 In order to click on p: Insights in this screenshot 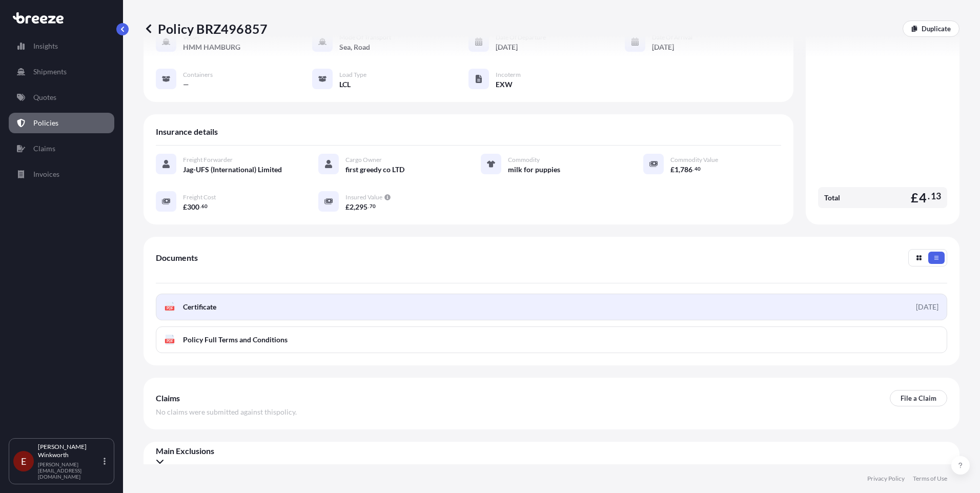, I will do `click(45, 46)`.